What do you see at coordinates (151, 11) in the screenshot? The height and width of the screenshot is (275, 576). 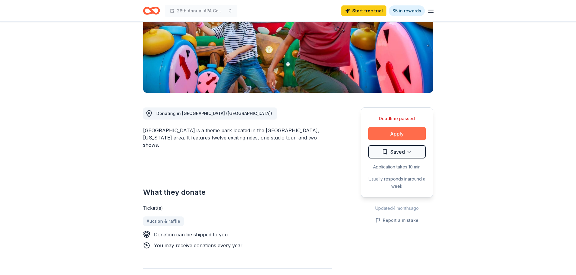 I see `a: Home` at bounding box center [151, 11].